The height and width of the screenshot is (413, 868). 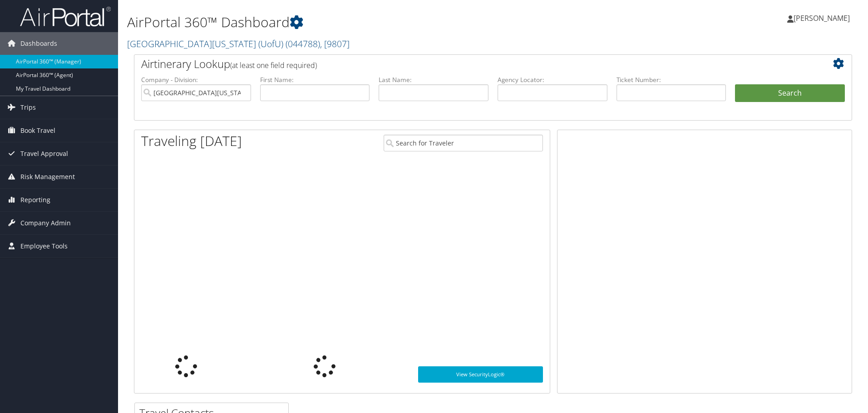 I want to click on span: (at least one field required), so click(x=274, y=66).